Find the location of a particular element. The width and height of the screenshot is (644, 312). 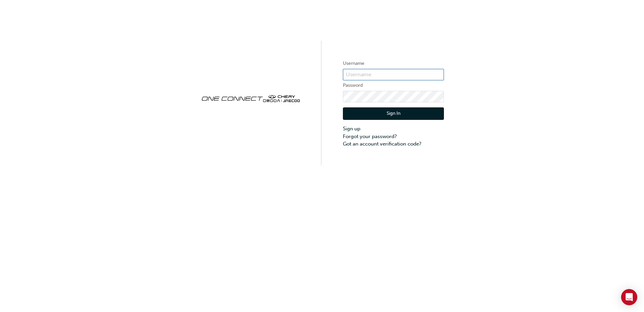

a: Sign up is located at coordinates (393, 128).